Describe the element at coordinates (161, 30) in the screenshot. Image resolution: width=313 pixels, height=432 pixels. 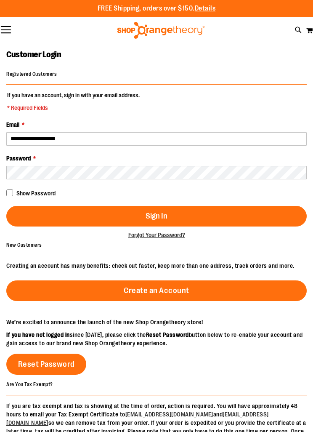
I see `img: Shop Orangetheory` at that location.